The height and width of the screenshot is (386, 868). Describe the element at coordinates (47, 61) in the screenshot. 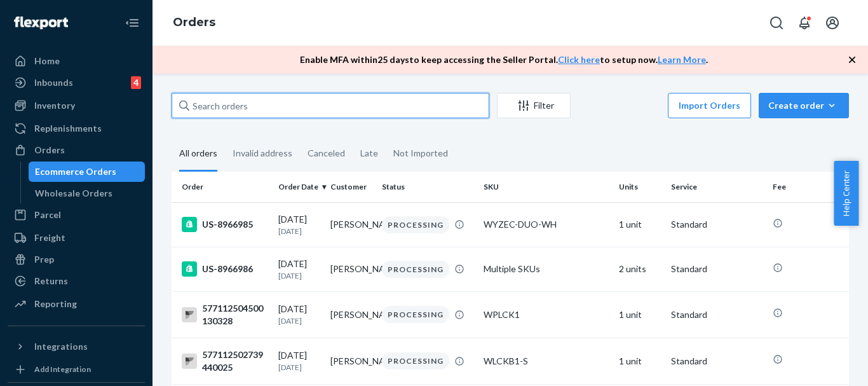

I see `div: Home` at that location.